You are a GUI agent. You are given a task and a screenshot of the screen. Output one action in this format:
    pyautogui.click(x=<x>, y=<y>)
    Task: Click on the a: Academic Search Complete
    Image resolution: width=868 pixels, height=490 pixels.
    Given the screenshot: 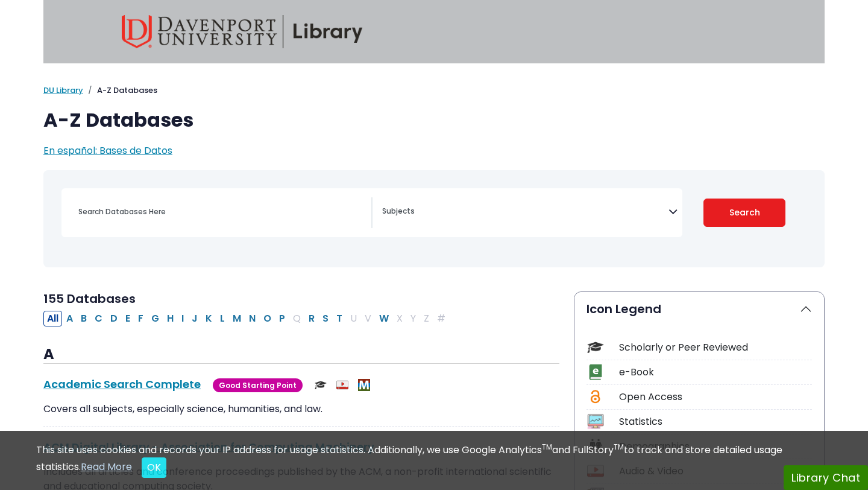 What is the action you would take?
    pyautogui.click(x=122, y=383)
    